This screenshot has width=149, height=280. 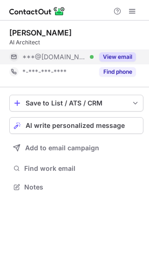 I want to click on span: Notes, so click(x=82, y=187).